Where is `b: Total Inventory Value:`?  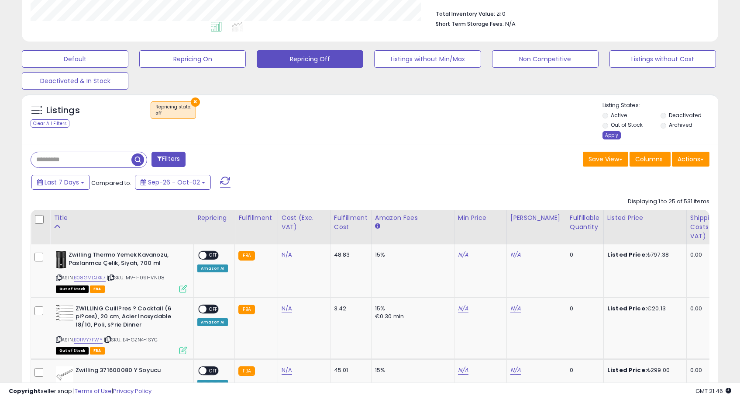 b: Total Inventory Value: is located at coordinates (466, 14).